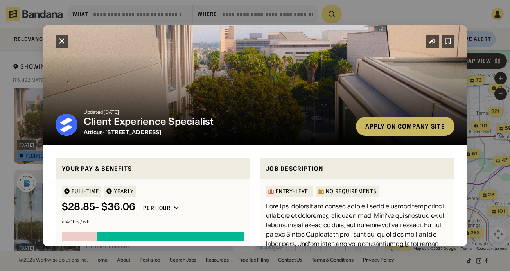 This screenshot has width=510, height=271. Describe the element at coordinates (351, 191) in the screenshot. I see `div: No Requirements` at that location.